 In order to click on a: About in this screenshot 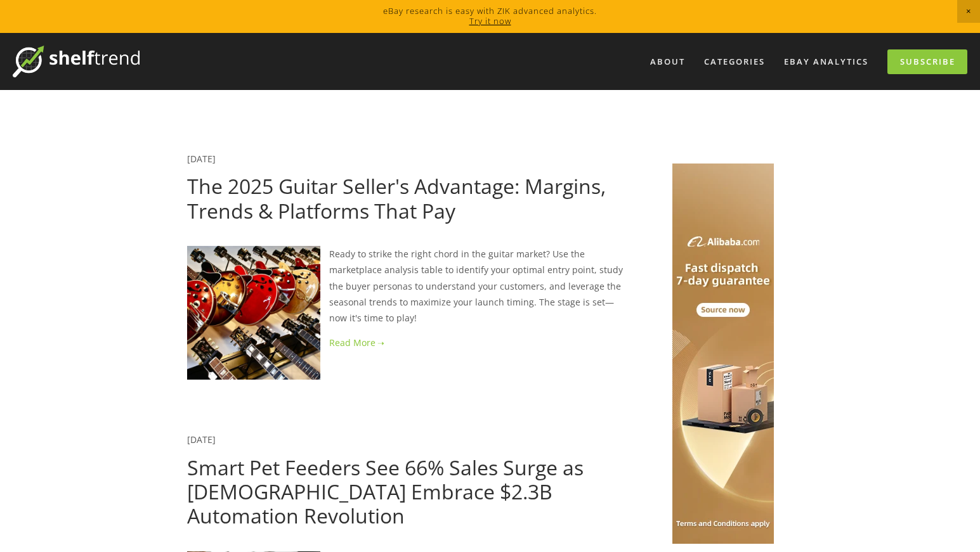, I will do `click(668, 61)`.